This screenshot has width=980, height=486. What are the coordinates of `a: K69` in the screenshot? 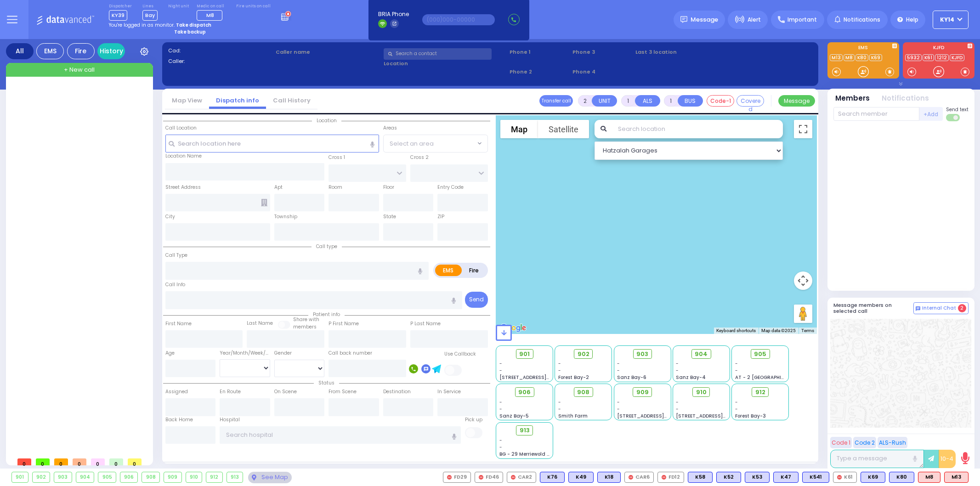 It's located at (875, 57).